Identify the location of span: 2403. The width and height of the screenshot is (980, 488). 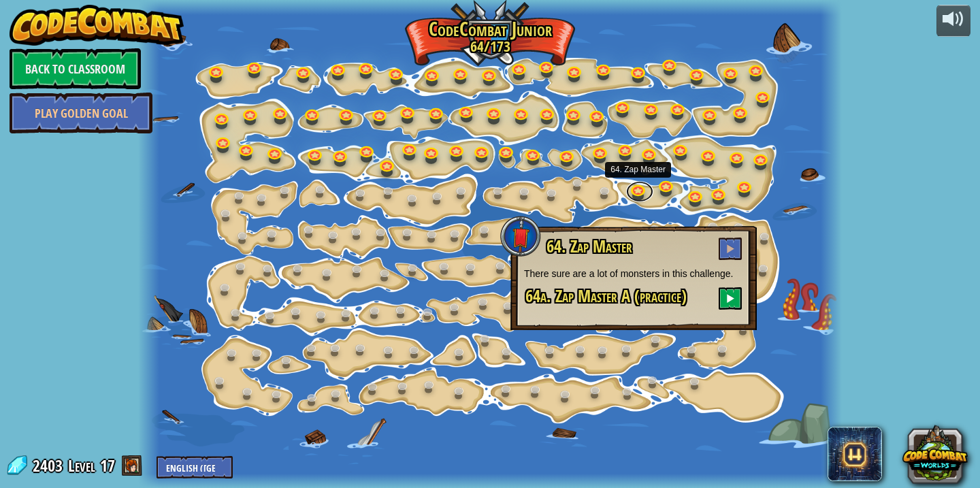
(50, 465).